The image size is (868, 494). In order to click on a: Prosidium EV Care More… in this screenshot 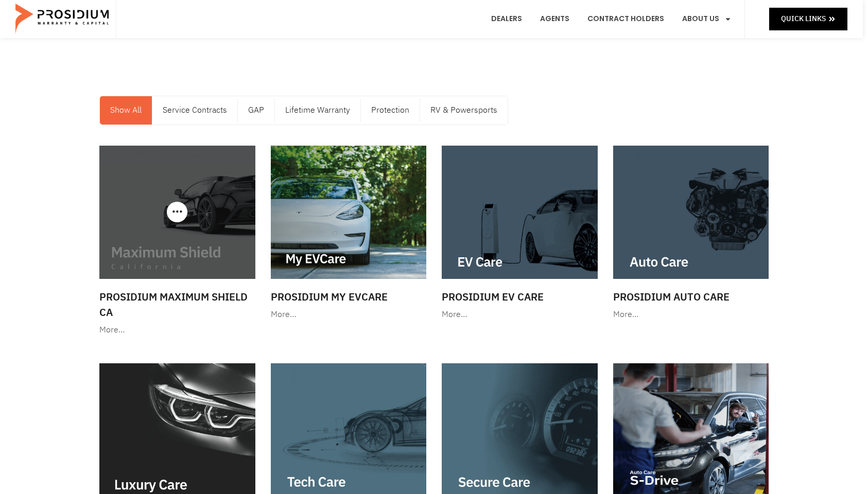, I will do `click(519, 233)`.